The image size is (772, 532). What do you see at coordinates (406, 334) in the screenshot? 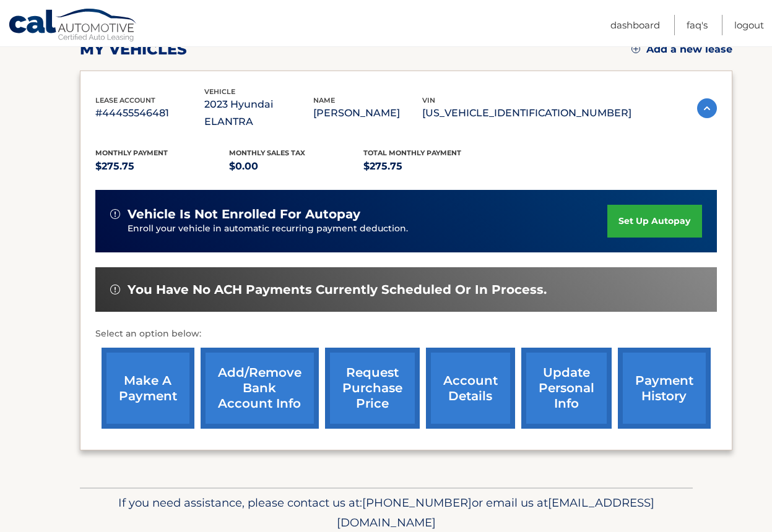
I see `p: Select an option below:` at bounding box center [406, 334].